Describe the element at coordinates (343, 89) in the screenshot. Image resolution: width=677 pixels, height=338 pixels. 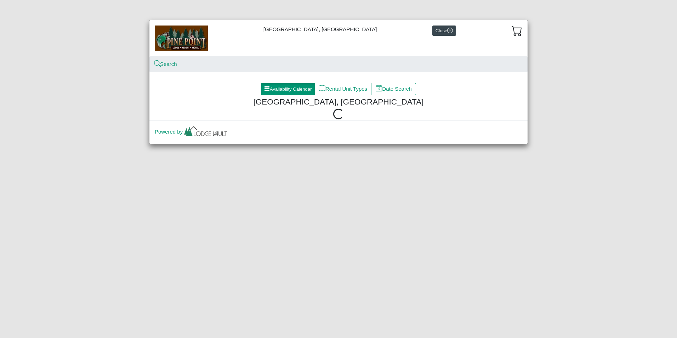
I see `button: bookRental Unit Types` at that location.